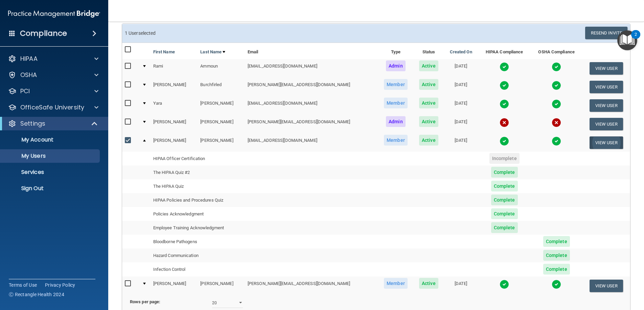  I want to click on b: Rows per page:, so click(145, 302).